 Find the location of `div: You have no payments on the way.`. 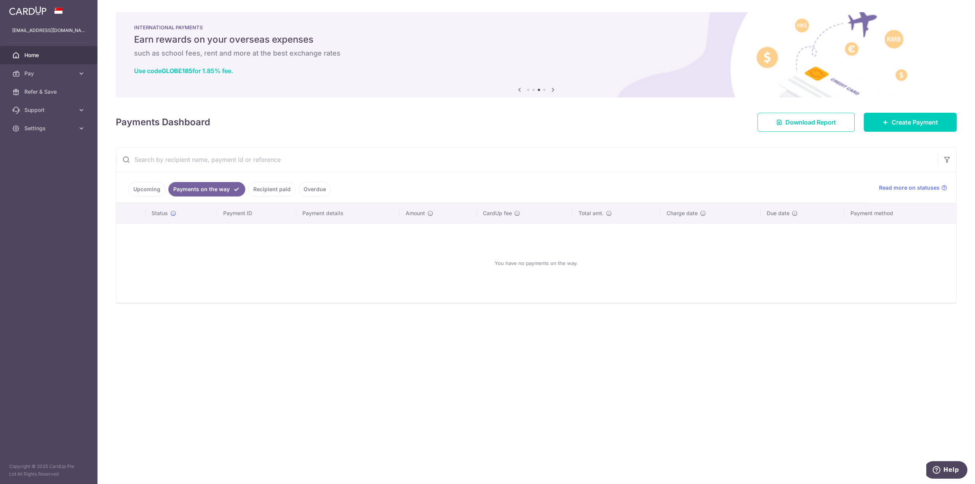

div: You have no payments on the way. is located at coordinates (536, 263).